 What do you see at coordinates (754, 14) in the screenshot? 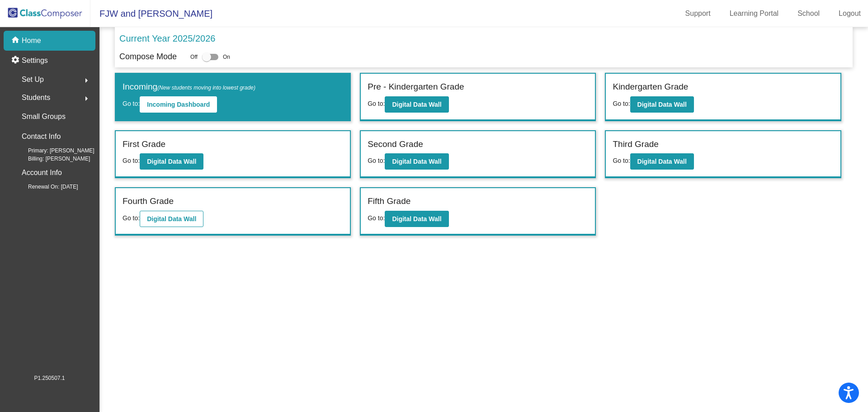
I see `a: Learning Portal` at bounding box center [754, 14].